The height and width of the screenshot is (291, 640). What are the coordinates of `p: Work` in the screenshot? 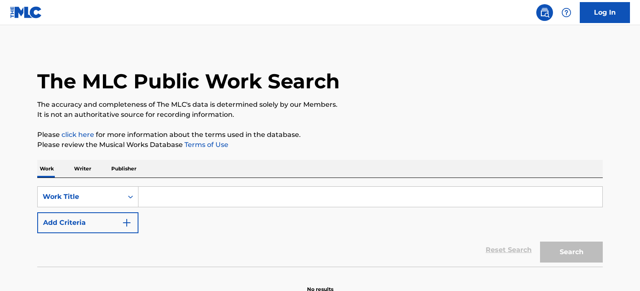 It's located at (47, 169).